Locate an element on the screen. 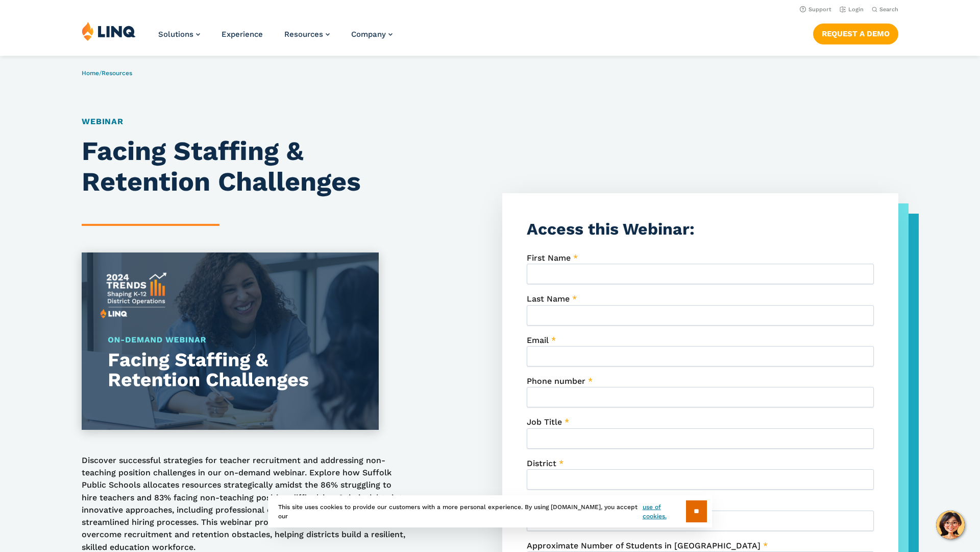 The height and width of the screenshot is (552, 980). button: Open Search Bar is located at coordinates (885, 9).